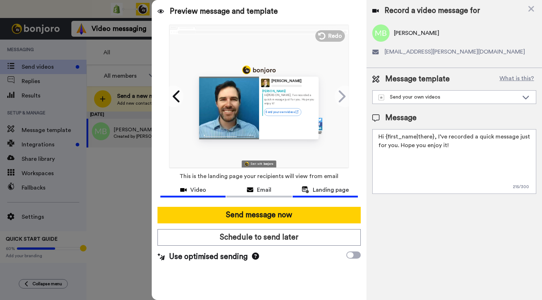 This screenshot has height=300, width=542. What do you see at coordinates (259, 70) in the screenshot?
I see `img: logo_full.png` at bounding box center [259, 70].